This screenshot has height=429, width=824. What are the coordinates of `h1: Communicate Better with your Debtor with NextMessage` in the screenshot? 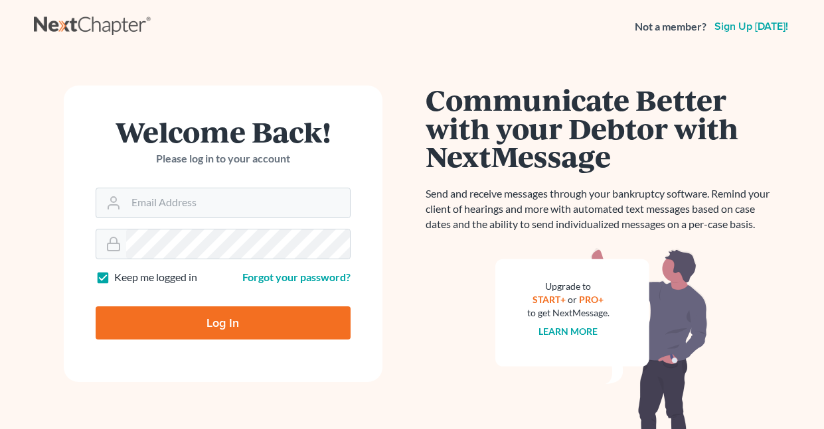 It's located at (601, 128).